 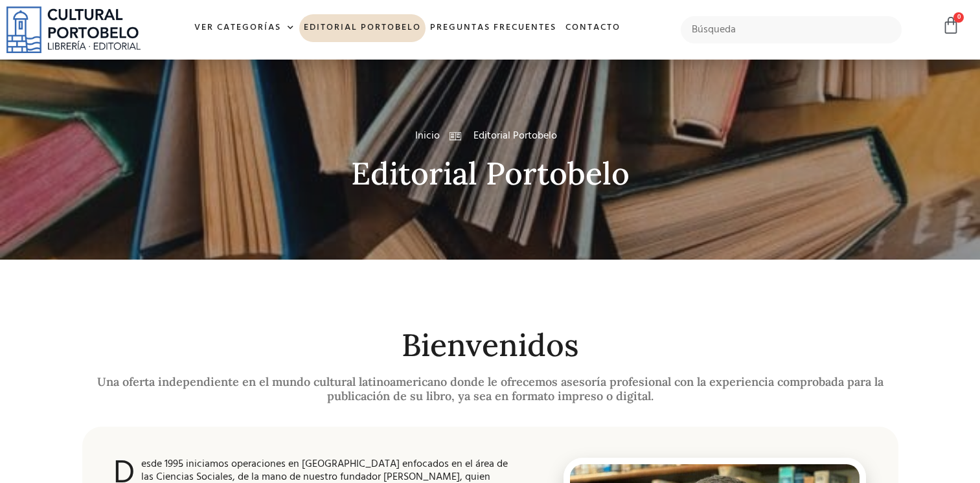 What do you see at coordinates (244, 28) in the screenshot?
I see `a: Ver Categorías` at bounding box center [244, 28].